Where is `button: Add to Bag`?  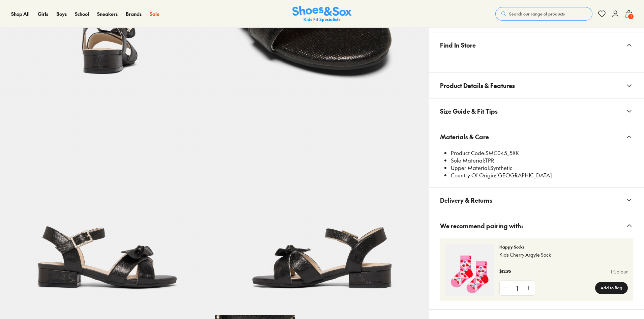
button: Add to Bag is located at coordinates (611, 288).